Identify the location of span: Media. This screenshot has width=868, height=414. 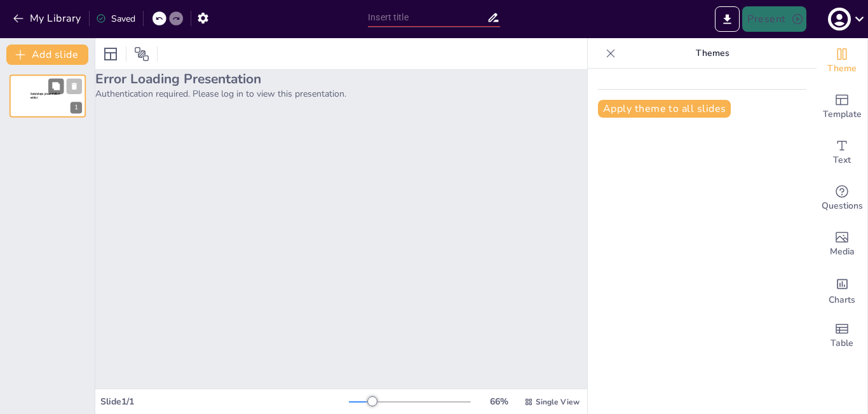
(841, 251).